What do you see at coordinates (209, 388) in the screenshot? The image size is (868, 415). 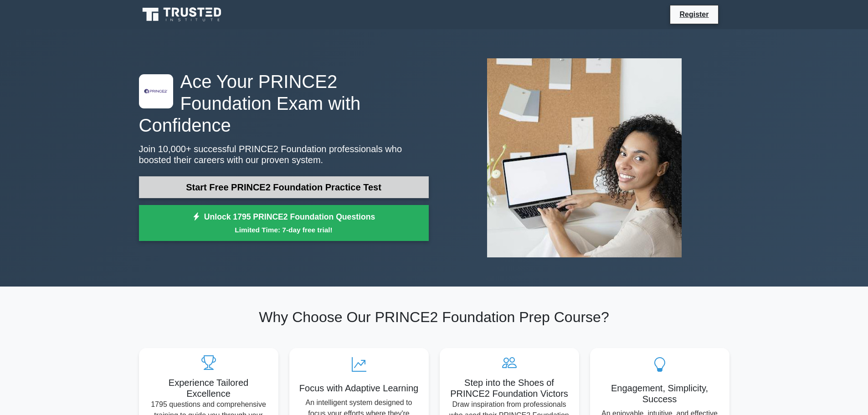 I see `h5: Experience Tailored Excellence` at bounding box center [209, 388].